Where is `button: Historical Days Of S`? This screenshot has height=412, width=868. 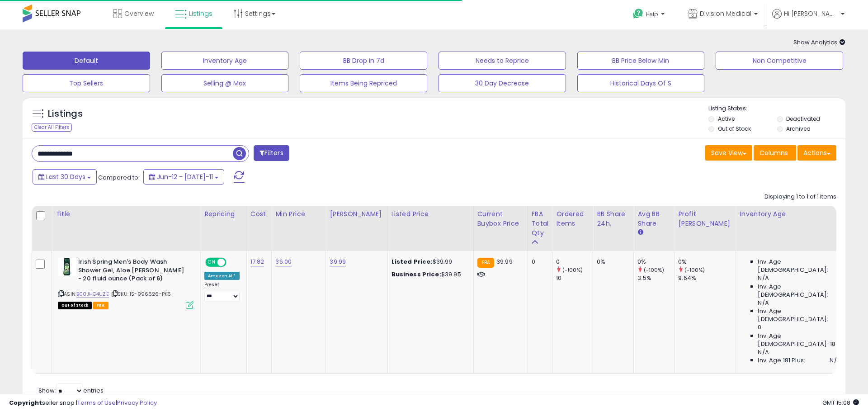 button: Historical Days Of S is located at coordinates (641, 83).